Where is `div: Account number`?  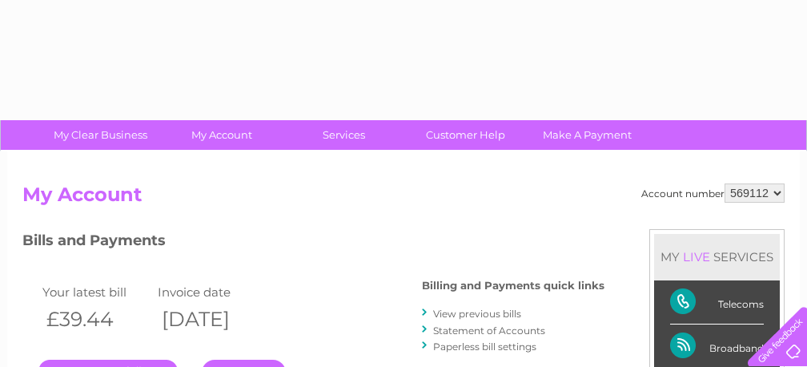
div: Account number is located at coordinates (713, 193).